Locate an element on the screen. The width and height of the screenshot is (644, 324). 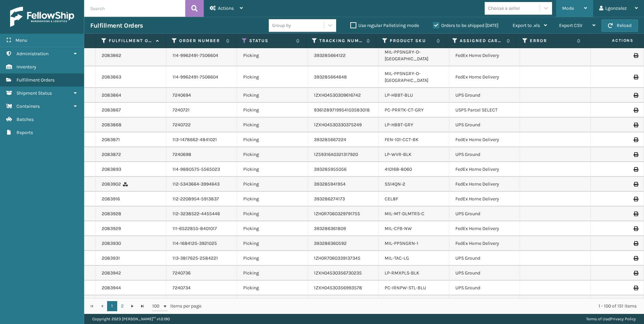
a: 2083944 is located at coordinates (111, 288).